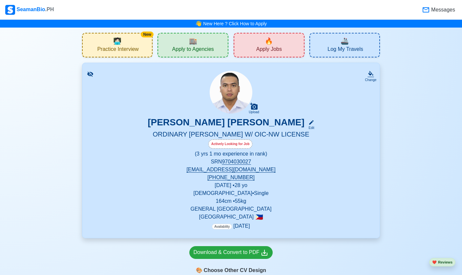 The image size is (462, 275). Describe the element at coordinates (231, 201) in the screenshot. I see `p: 164 cm • 55 kg` at that location.